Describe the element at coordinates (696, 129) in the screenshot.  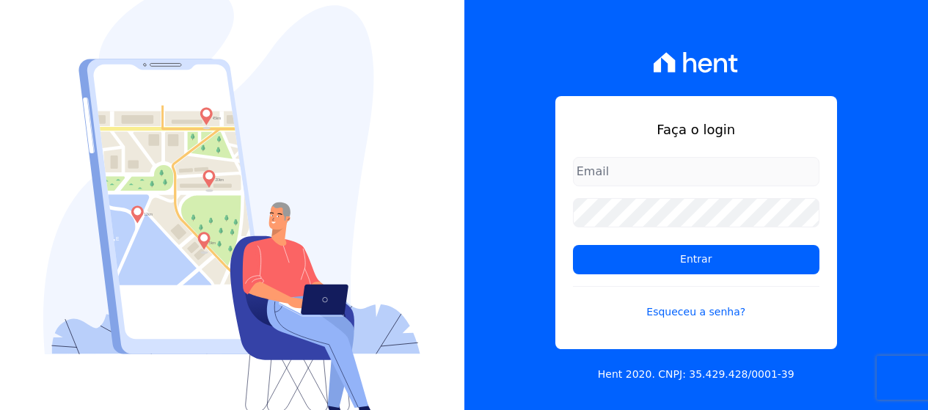
I see `h1: Faça o login` at that location.